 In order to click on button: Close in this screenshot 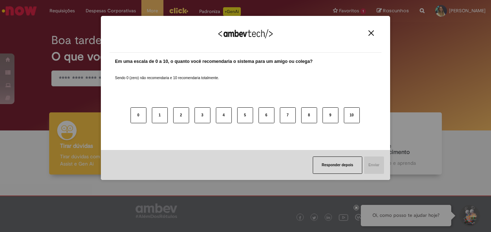, I will do `click(371, 33)`.